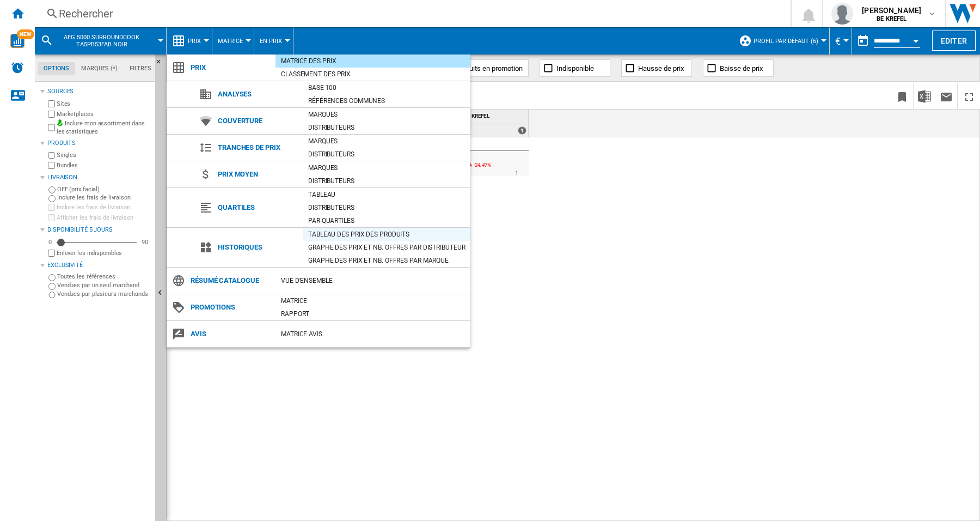 Image resolution: width=980 pixels, height=521 pixels. What do you see at coordinates (257, 247) in the screenshot?
I see `span: Historiques` at bounding box center [257, 247].